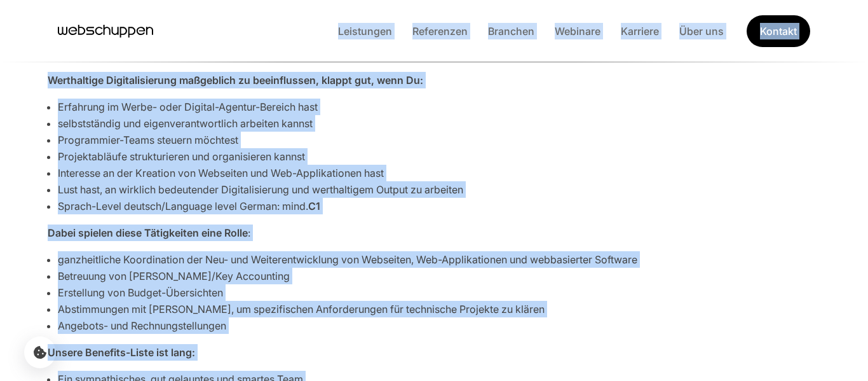 The image size is (868, 381). Describe the element at coordinates (439, 189) in the screenshot. I see `li: Lust hast, an wirklich bedeutender Digitalisierung und werthaltigem Output zu arbeiten` at that location.